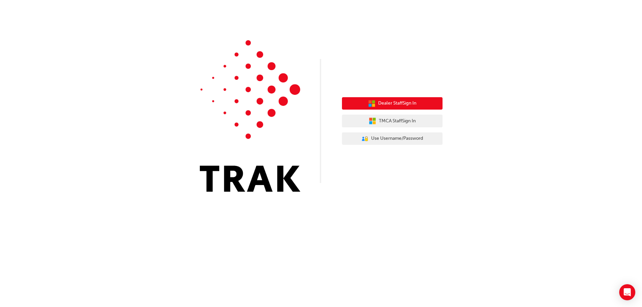 The width and height of the screenshot is (642, 307). Describe the element at coordinates (392, 121) in the screenshot. I see `button: TMCA StaffSign In` at that location.